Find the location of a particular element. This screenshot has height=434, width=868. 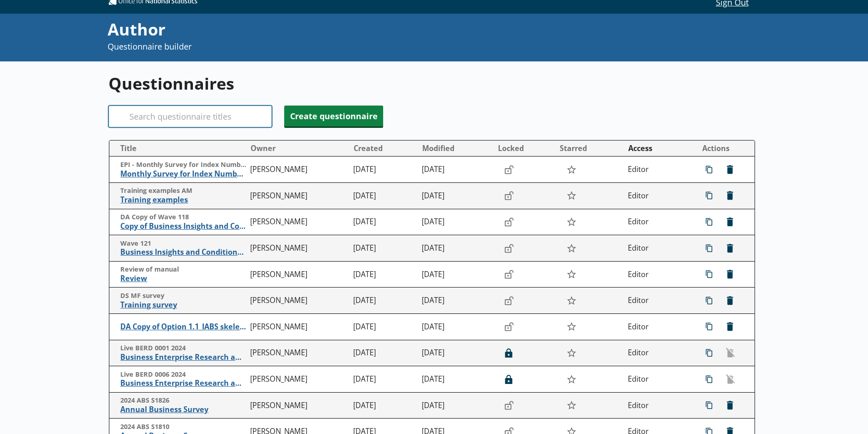

span: Training survey is located at coordinates (183, 304).